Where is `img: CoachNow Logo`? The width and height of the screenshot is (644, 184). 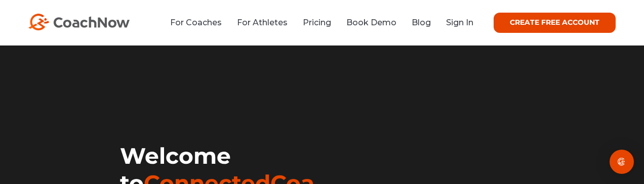 img: CoachNow Logo is located at coordinates (79, 22).